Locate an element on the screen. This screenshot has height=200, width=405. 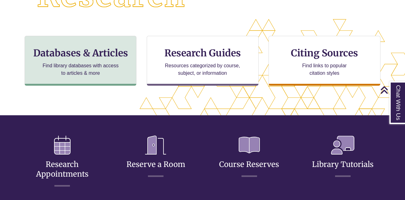
a: Research Guides Resources categorized by course, subject, or information is located at coordinates (203, 61).